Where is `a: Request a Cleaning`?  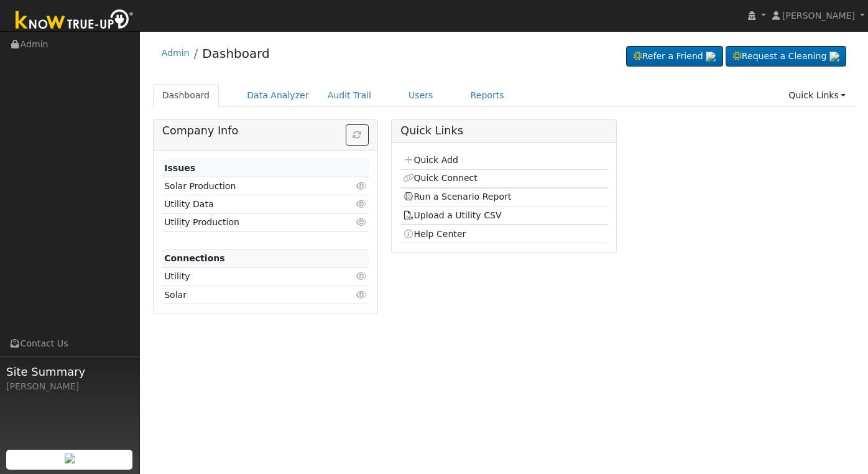 a: Request a Cleaning is located at coordinates (786, 57).